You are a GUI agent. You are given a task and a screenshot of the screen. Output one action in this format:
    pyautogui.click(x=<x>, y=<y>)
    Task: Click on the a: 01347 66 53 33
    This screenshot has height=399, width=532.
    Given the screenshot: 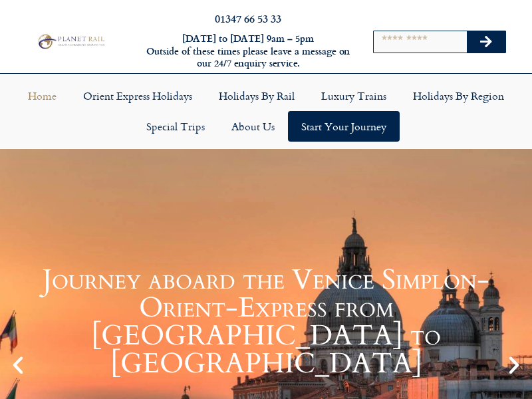 What is the action you would take?
    pyautogui.click(x=248, y=18)
    